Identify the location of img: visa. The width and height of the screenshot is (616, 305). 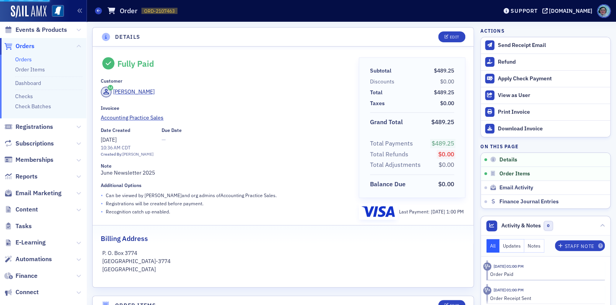
(378, 211).